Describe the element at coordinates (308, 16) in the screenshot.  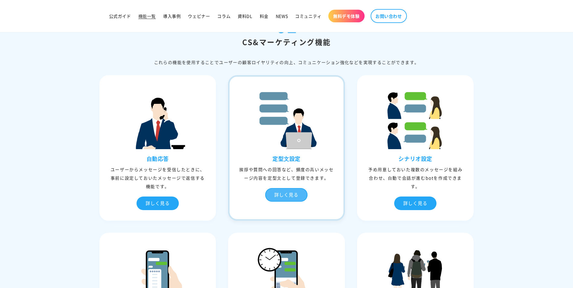
I see `a: コミュニティ` at that location.